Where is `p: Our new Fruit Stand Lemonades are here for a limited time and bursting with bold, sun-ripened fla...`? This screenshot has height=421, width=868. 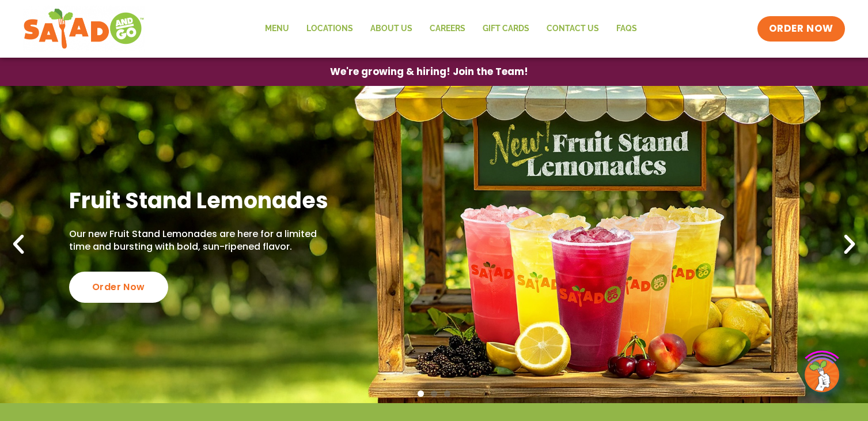
p: Our new Fruit Stand Lemonades are here for a limited time and bursting with bold, sun-ripened fla... is located at coordinates (201, 240).